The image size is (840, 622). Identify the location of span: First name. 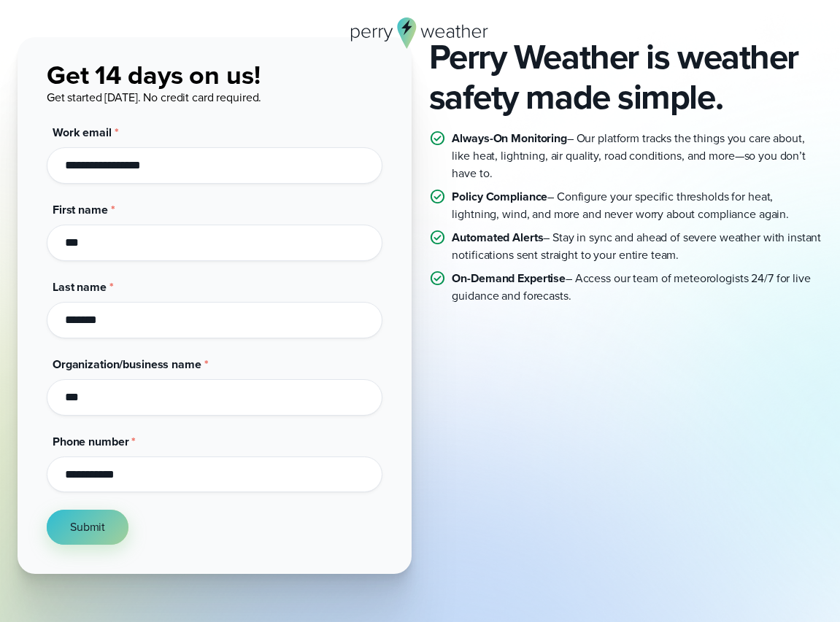
(81, 209).